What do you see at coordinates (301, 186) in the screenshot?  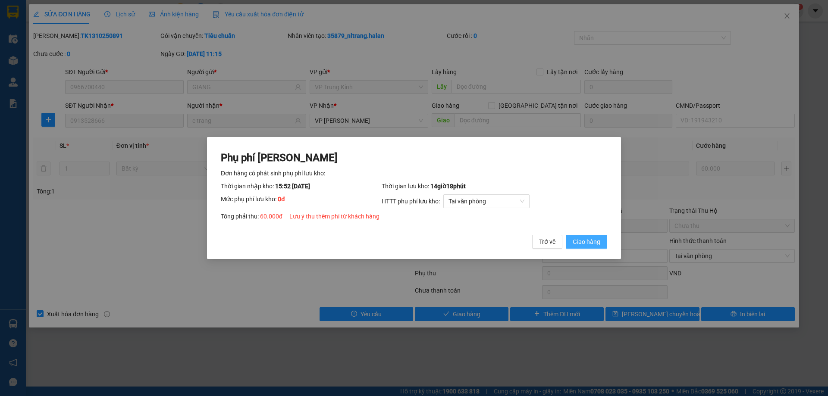 I see `div: Thời gian nhập kho:` at bounding box center [301, 186].